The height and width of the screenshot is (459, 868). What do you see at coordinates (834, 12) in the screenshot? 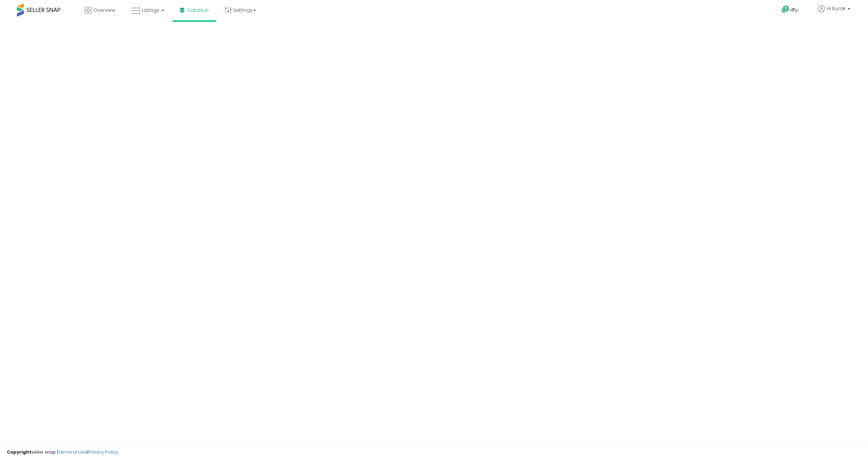
I see `a: Hi Burak` at bounding box center [834, 12].